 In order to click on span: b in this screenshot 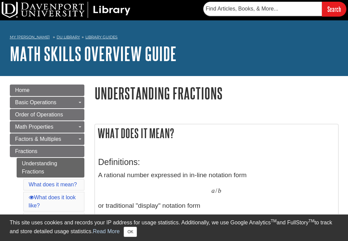, I will do `click(220, 190)`.